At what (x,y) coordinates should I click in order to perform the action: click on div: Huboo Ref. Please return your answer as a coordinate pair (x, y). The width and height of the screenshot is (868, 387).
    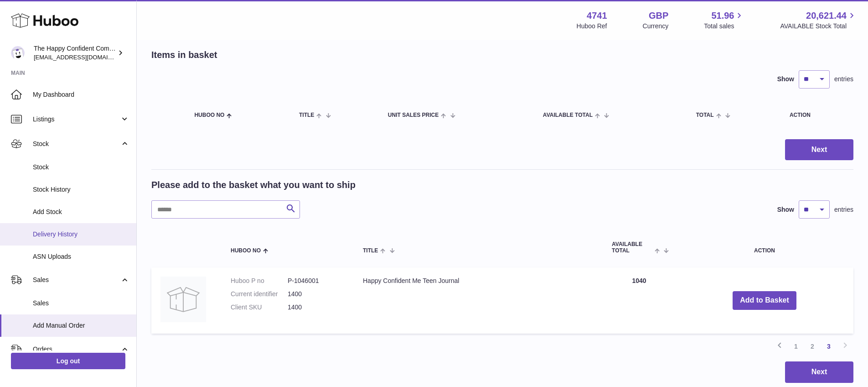
    Looking at the image, I should click on (592, 26).